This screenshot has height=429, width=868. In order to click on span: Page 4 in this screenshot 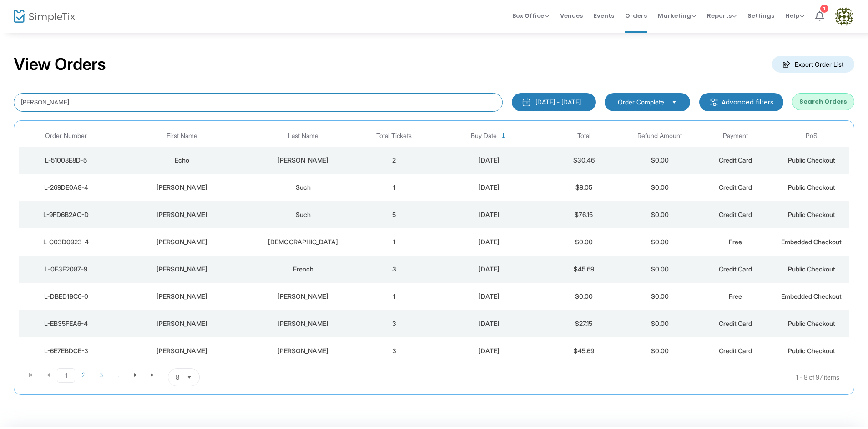, I will do `click(118, 376)`.